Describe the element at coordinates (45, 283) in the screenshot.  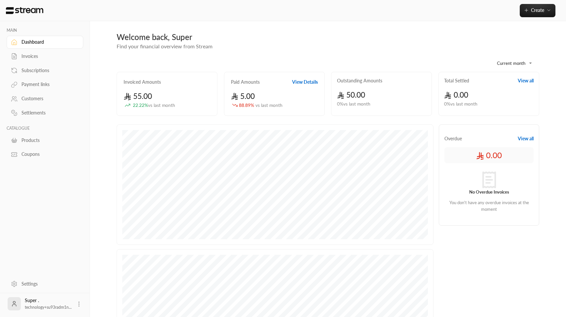
I see `a: Settings` at that location.